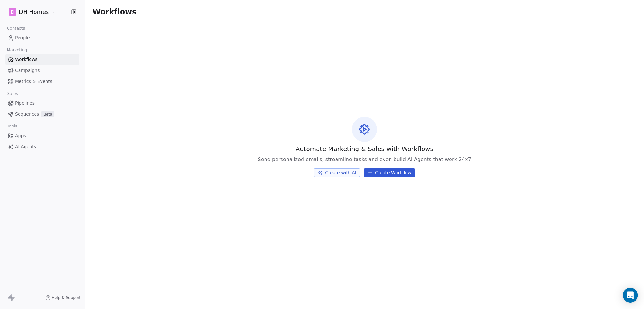 This screenshot has width=644, height=309. What do you see at coordinates (42, 59) in the screenshot?
I see `a: Workflows` at bounding box center [42, 59].